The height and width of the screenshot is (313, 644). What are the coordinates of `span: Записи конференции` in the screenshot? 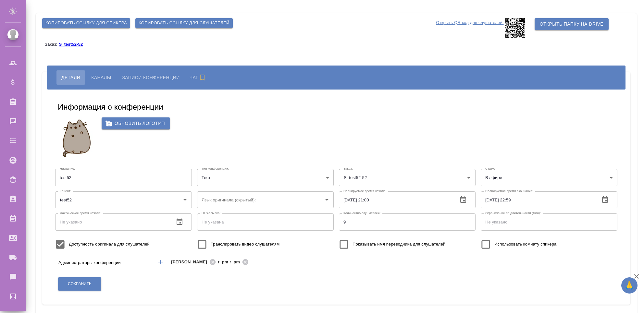 It's located at (150, 78).